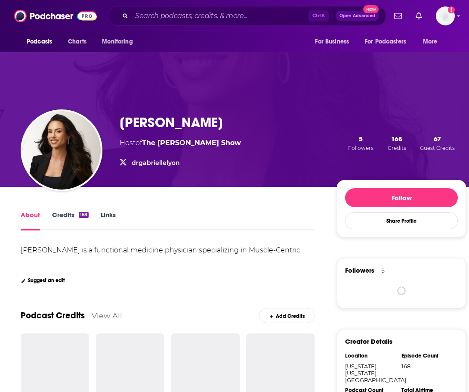 Image resolution: width=469 pixels, height=392 pixels. What do you see at coordinates (107, 315) in the screenshot?
I see `a: View All` at bounding box center [107, 315].